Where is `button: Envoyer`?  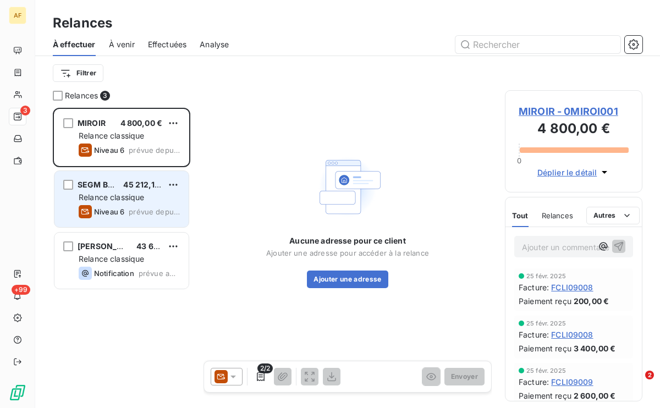
button: Envoyer is located at coordinates (464, 377).